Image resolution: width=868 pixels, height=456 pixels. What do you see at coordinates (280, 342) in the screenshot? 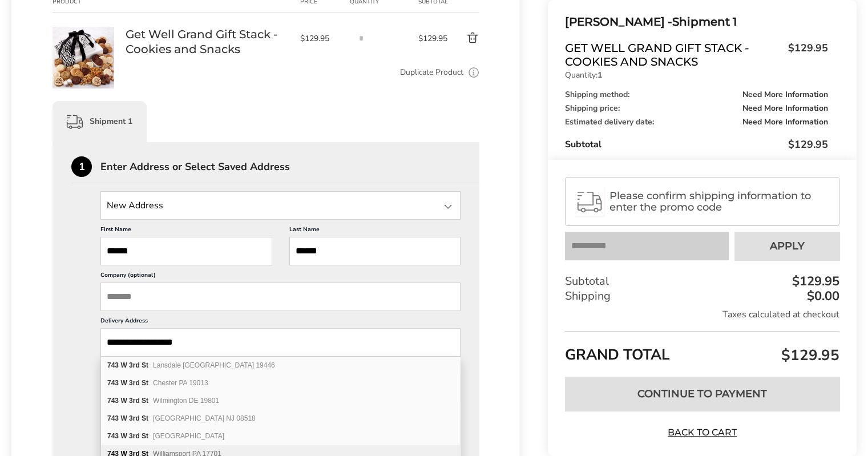
I see `input: Delivery Address` at bounding box center [280, 342].